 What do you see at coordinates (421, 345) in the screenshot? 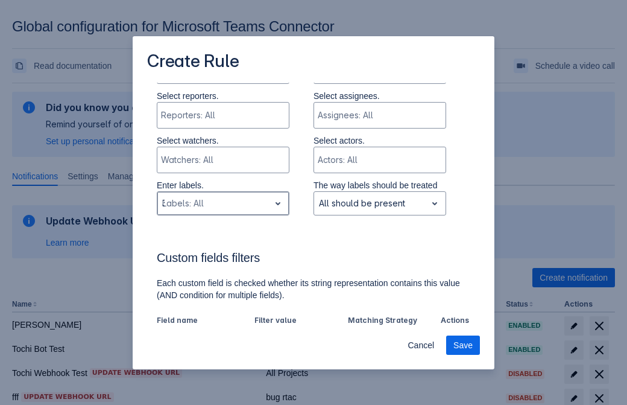
I see `span: Cancel` at bounding box center [421, 345].